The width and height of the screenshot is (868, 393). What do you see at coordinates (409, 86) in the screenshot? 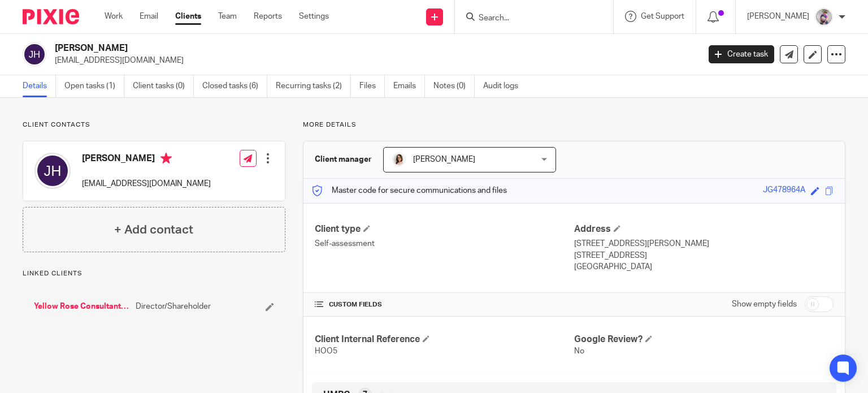
I see `a: Emails` at bounding box center [409, 86].